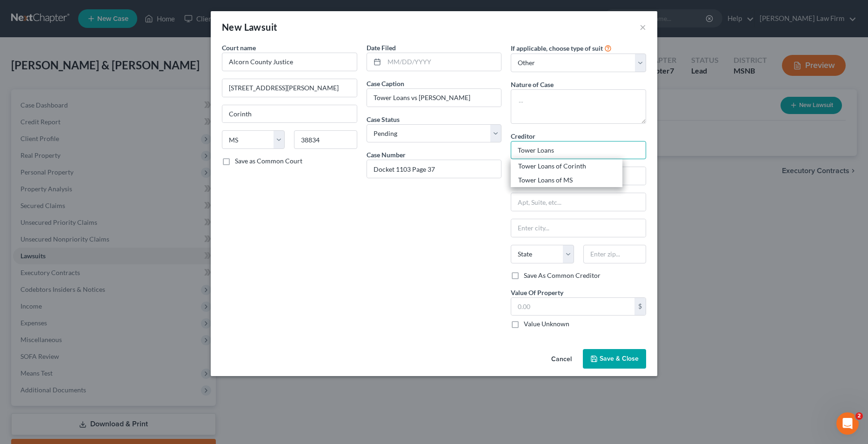 The height and width of the screenshot is (444, 868). Describe the element at coordinates (232, 27) in the screenshot. I see `span: New` at that location.